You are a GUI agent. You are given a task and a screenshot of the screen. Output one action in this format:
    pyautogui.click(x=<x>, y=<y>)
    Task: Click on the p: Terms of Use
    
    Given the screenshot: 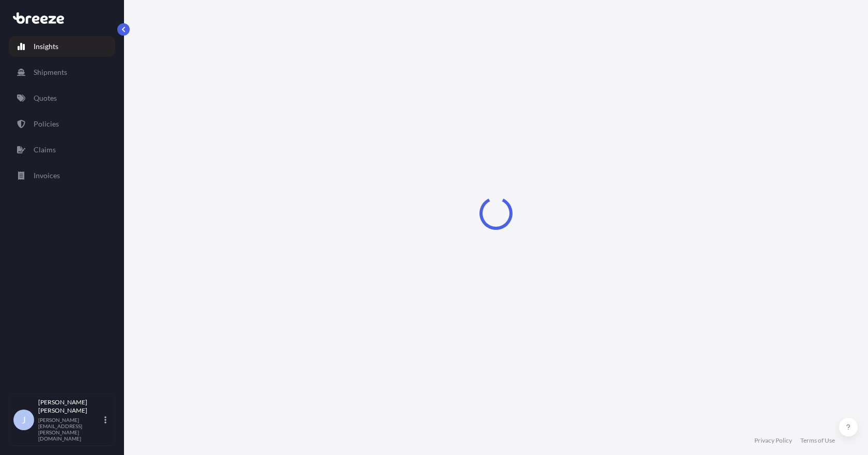 What is the action you would take?
    pyautogui.click(x=817, y=440)
    